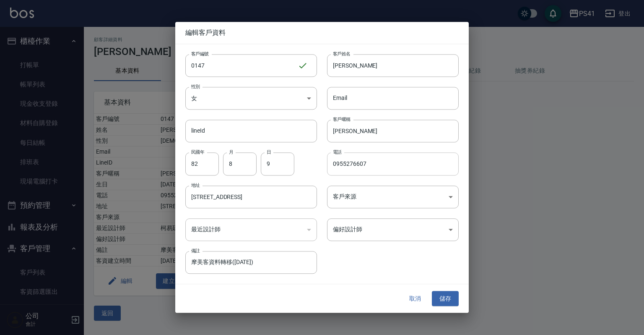 This screenshot has height=335, width=644. Describe the element at coordinates (195, 185) in the screenshot. I see `label: 地址` at that location.